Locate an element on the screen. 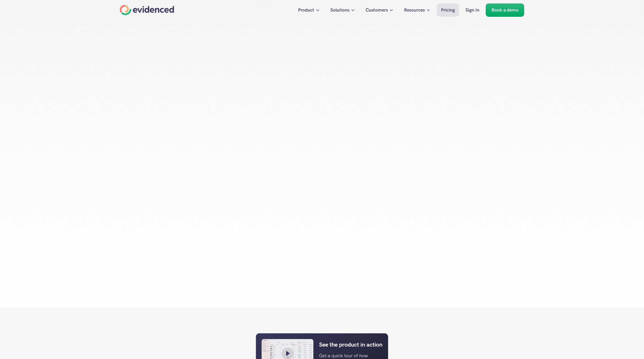  p: Customers is located at coordinates (376, 10).